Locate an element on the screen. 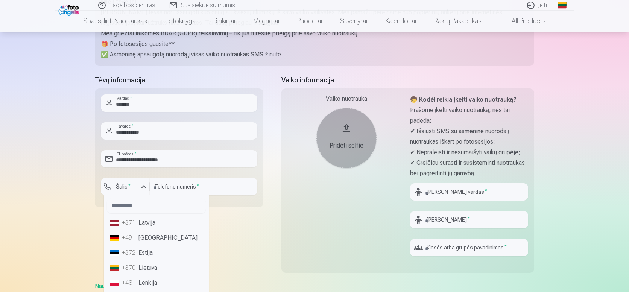 The width and height of the screenshot is (629, 292). a: Naudotojo sutartis is located at coordinates (118, 286).